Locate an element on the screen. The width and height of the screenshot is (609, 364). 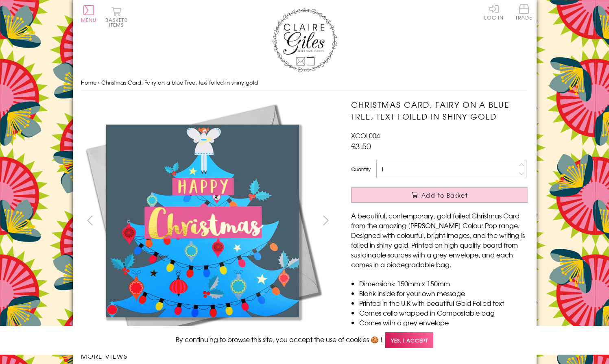
h1: Christmas Card, Fairy on a blue Tree, text foiled in shiny gold is located at coordinates (439, 110).